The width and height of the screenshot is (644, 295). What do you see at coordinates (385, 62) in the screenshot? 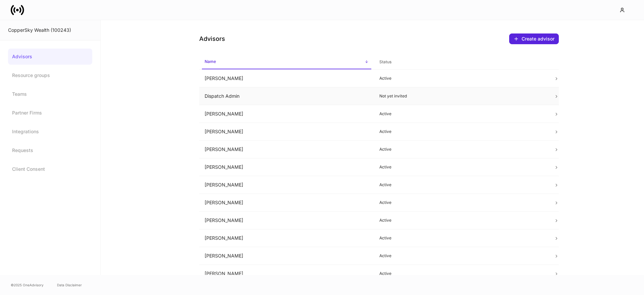
I see `h6: Status` at bounding box center [385, 62].